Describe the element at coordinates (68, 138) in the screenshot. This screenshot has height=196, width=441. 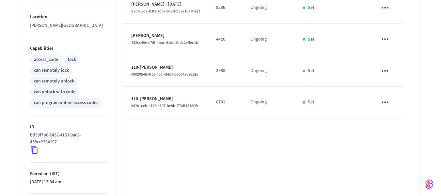
I see `p: bd59f7b6-2452-4153-9a68-458cc2334197` at that location.